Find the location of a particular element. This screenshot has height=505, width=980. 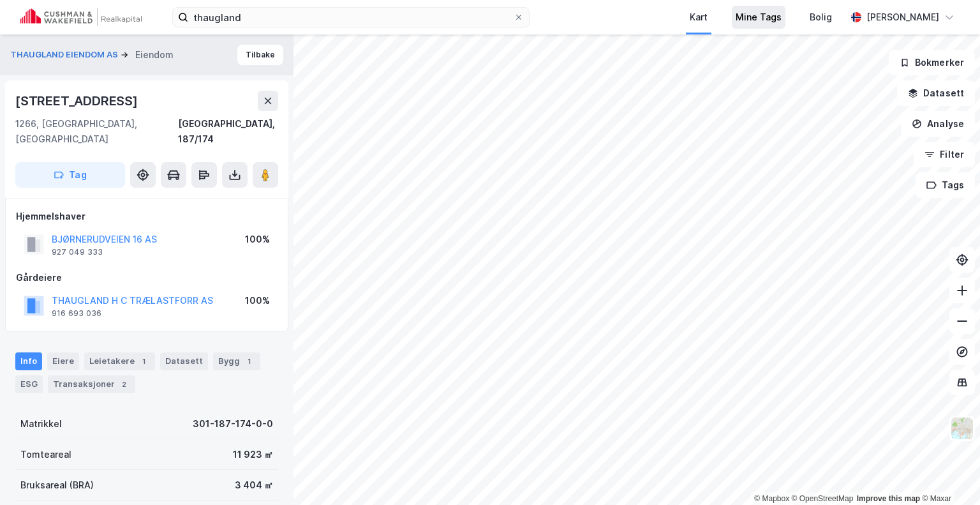

div: Kontrollprogram for chat is located at coordinates (948, 474).